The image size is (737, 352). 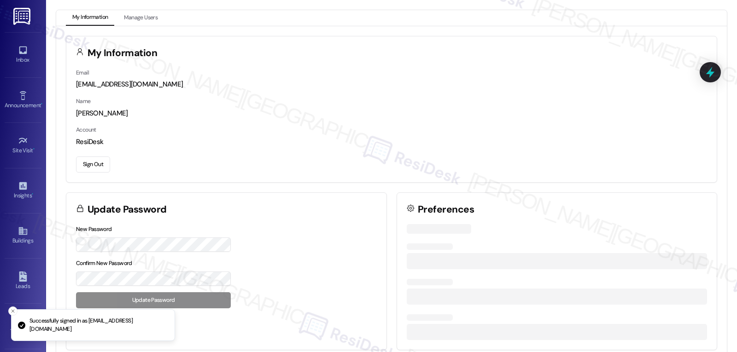 What do you see at coordinates (23, 55) in the screenshot?
I see `a: Inbox` at bounding box center [23, 55].